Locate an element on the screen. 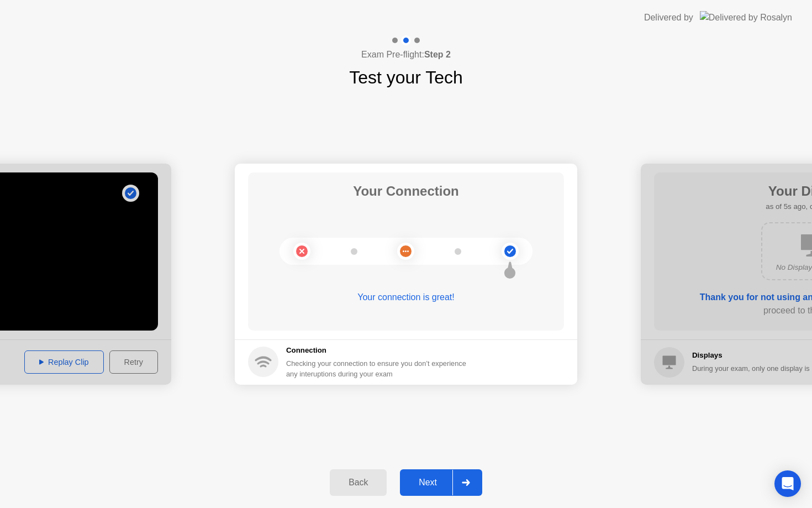  div: Open Intercom Messenger is located at coordinates (787, 483).